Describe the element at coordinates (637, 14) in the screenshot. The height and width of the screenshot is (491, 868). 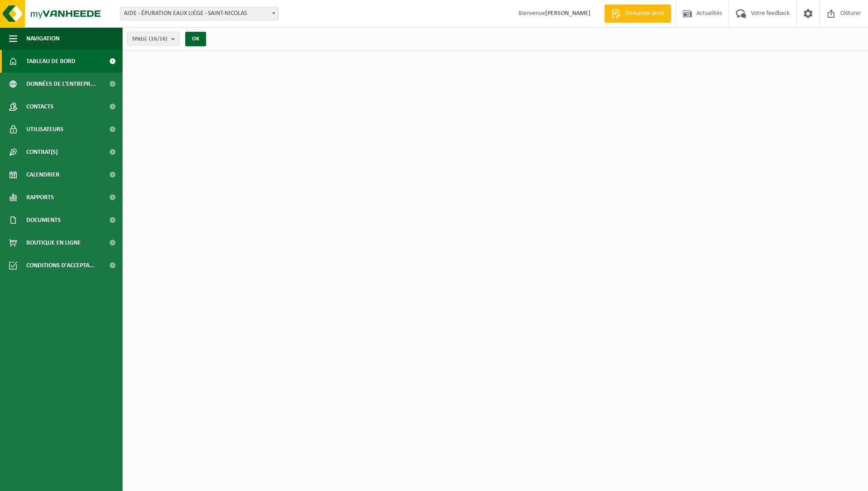
I see `a: Demande devis` at that location.